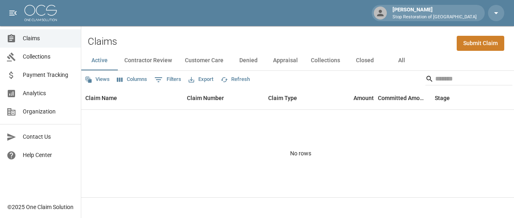 This screenshot has width=514, height=218. I want to click on div: © 2025 One Claim Solution, so click(40, 207).